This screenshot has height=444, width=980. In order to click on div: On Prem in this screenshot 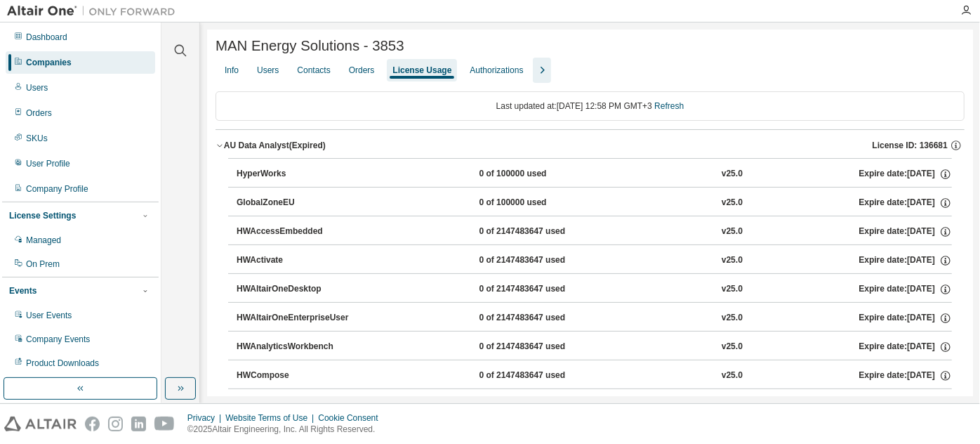, I will do `click(43, 264)`.